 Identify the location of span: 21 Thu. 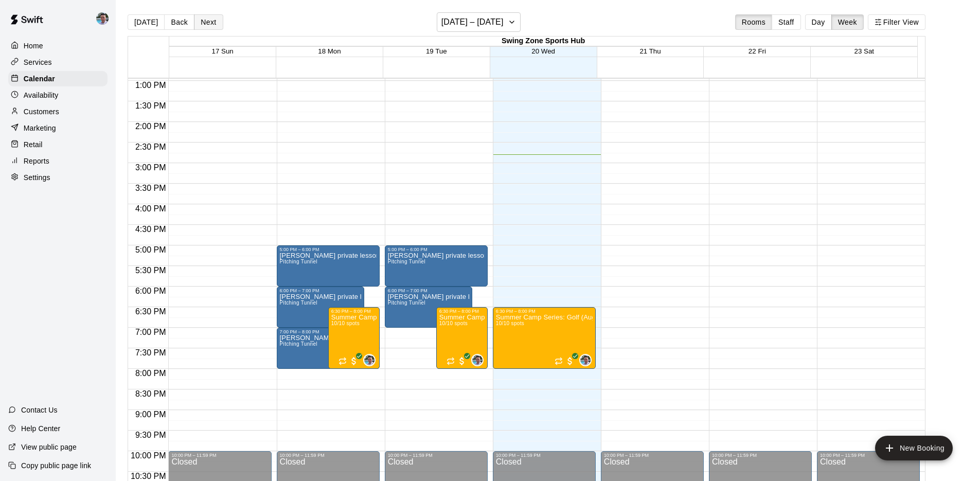
(650, 51).